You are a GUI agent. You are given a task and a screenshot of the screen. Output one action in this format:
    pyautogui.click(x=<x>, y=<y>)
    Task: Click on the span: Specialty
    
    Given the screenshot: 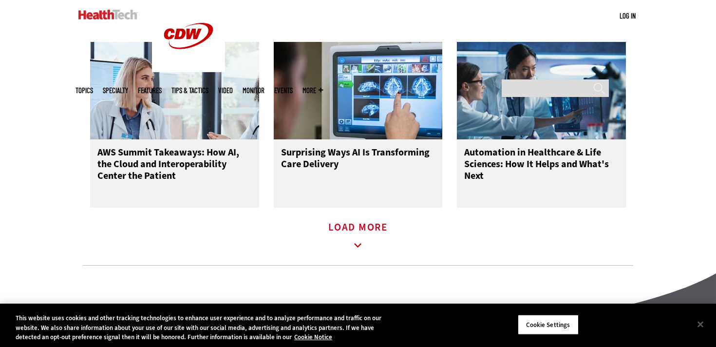 What is the action you would take?
    pyautogui.click(x=115, y=90)
    